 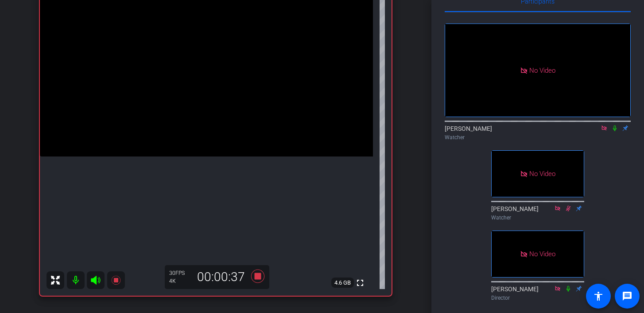 What do you see at coordinates (180, 273) in the screenshot?
I see `div: 30` at bounding box center [180, 273].